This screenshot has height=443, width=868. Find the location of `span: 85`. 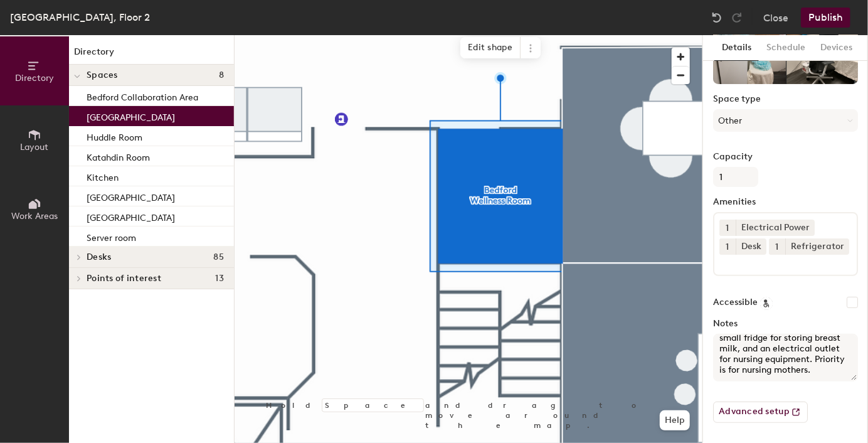

span: 85 is located at coordinates (218, 257).